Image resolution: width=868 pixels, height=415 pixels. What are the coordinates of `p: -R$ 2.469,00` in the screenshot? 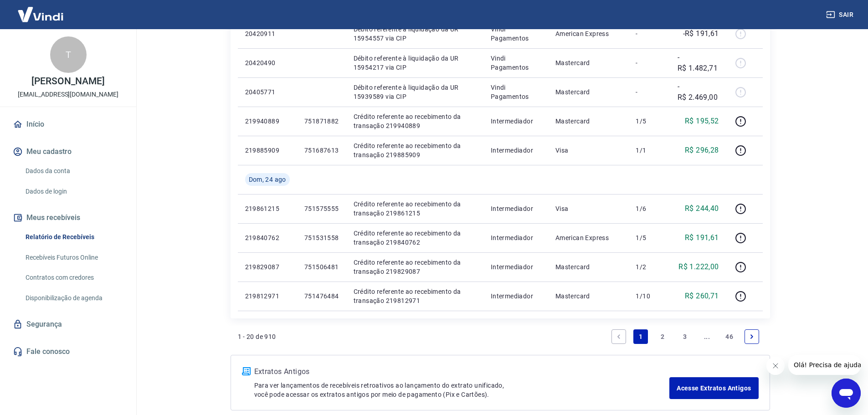 It's located at (698, 92).